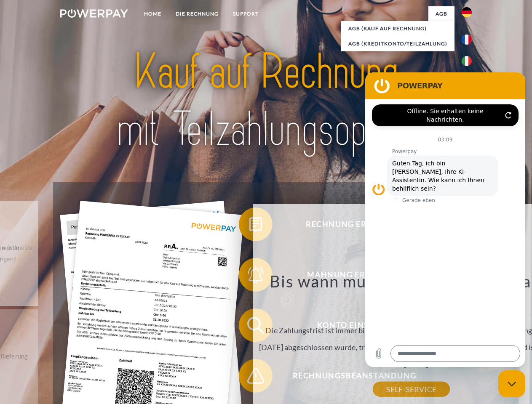 The height and width of the screenshot is (404, 532). What do you see at coordinates (348, 224) in the screenshot?
I see `a: Rechnung erhalten?` at bounding box center [348, 224].